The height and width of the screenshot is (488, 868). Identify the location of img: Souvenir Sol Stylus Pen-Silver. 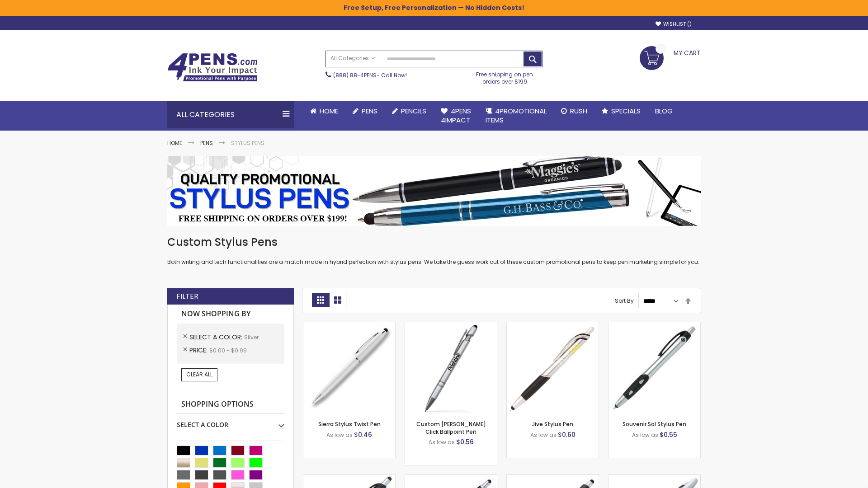
(654, 368).